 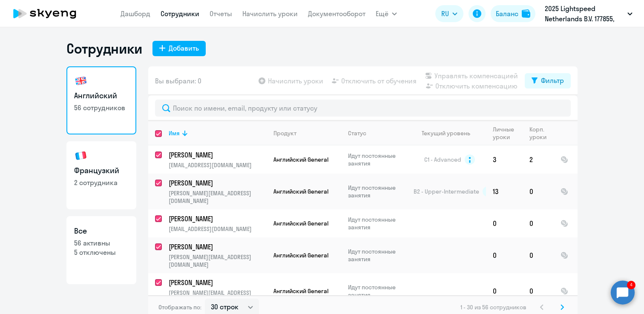 What do you see at coordinates (541, 133) in the screenshot?
I see `div: Корп. уроки` at bounding box center [541, 133].